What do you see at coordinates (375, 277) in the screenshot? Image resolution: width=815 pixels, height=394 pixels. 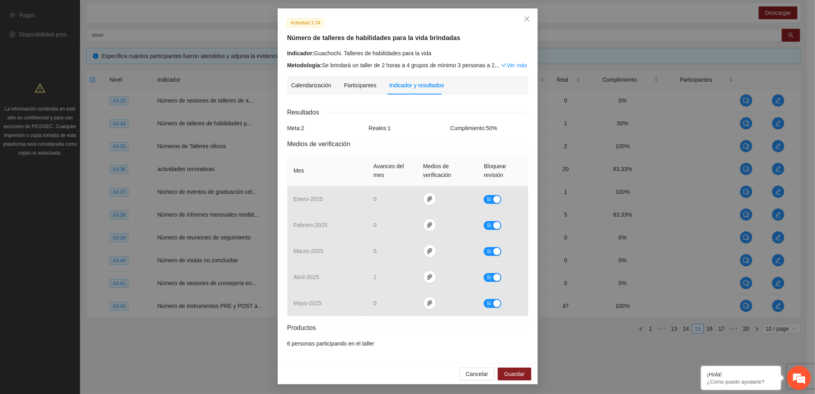 I see `span: 1` at bounding box center [375, 277].